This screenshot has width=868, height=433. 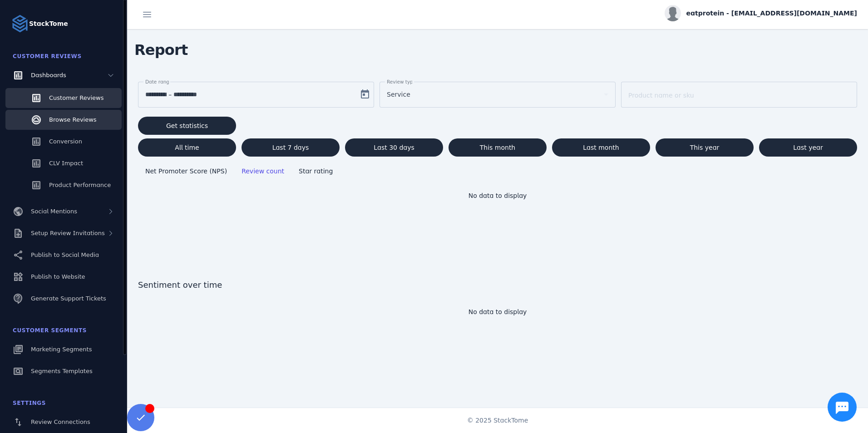 I want to click on span: Net Promoter Score (NPS), so click(x=186, y=171).